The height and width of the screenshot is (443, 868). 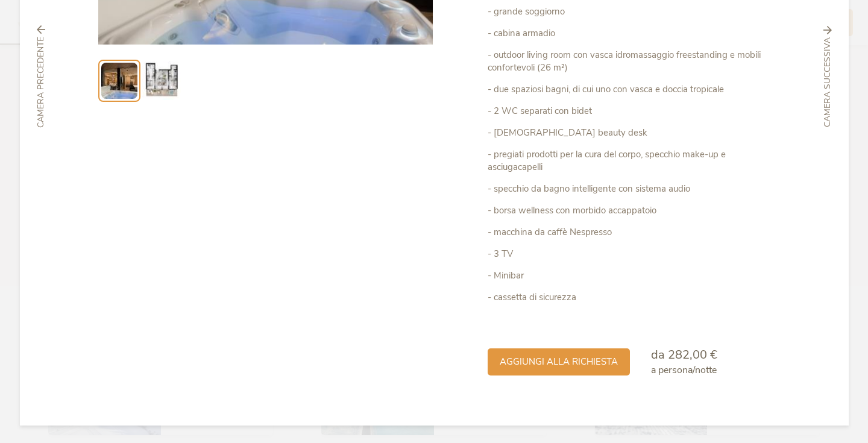 I want to click on p: - 3 TV, so click(x=629, y=253).